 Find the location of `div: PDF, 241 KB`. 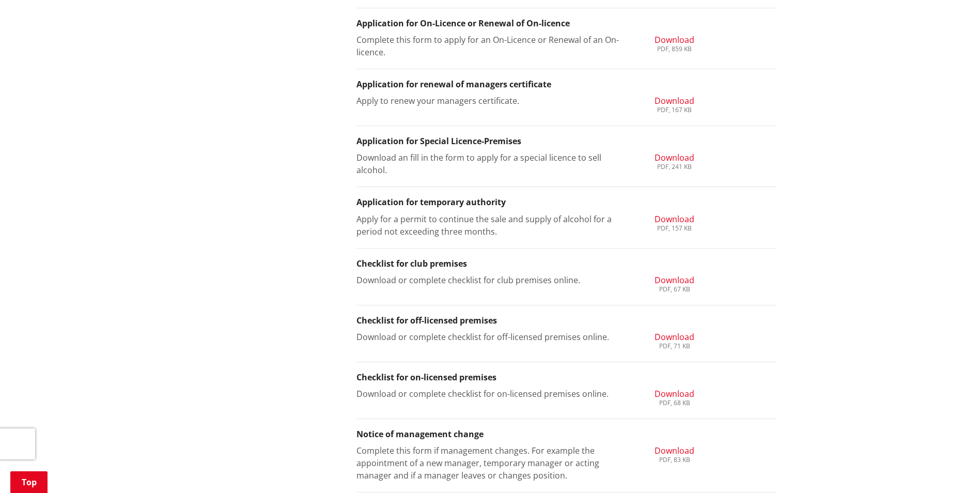

div: PDF, 241 KB is located at coordinates (674, 167).